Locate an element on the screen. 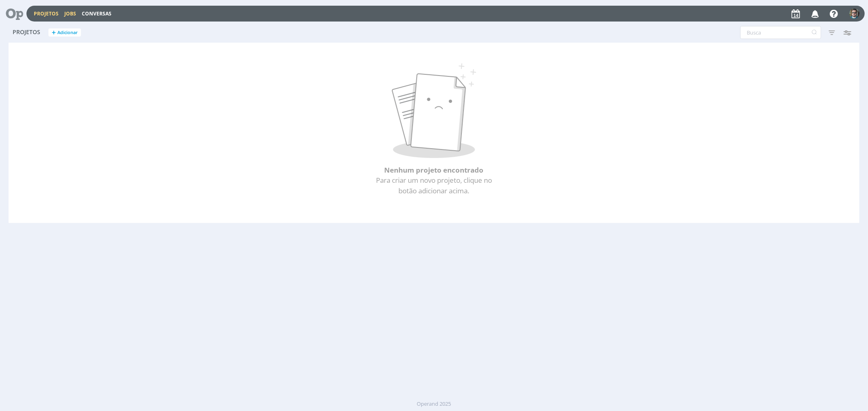  button: Jobs is located at coordinates (70, 14).